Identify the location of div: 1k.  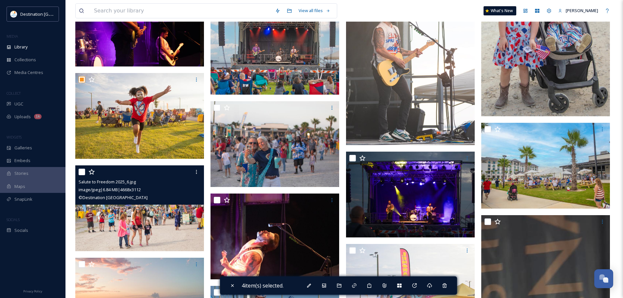
(38, 117).